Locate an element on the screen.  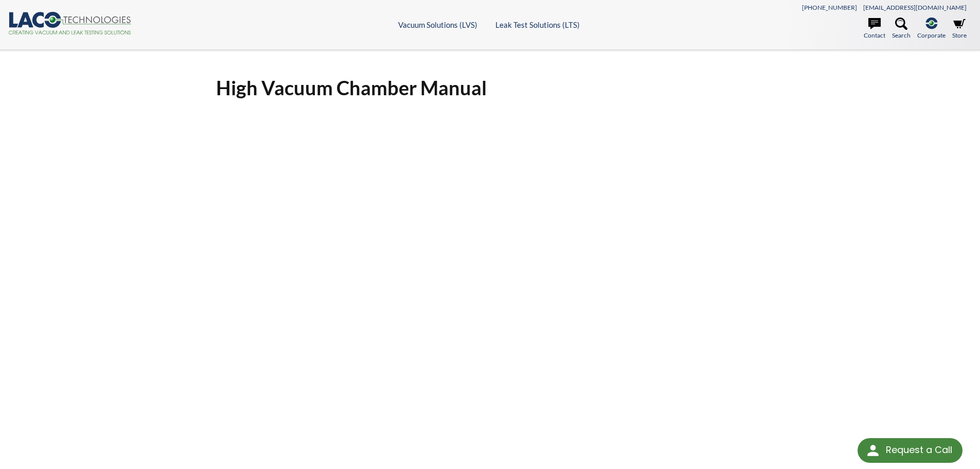
a: Store is located at coordinates (960, 29).